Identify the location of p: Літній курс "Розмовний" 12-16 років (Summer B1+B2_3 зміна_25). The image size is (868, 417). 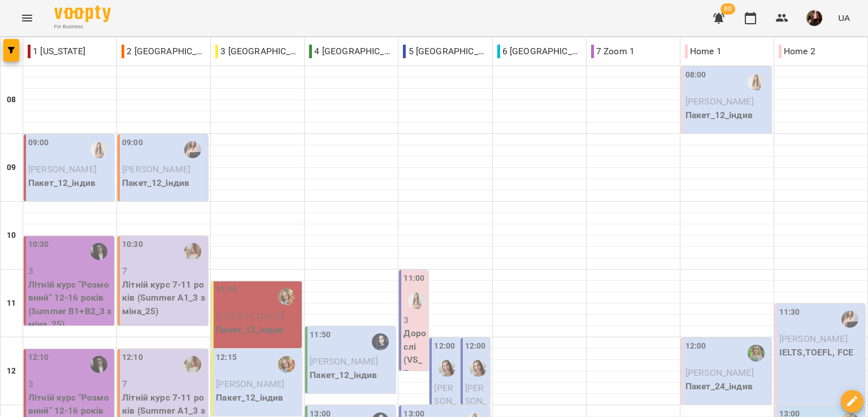
(70, 305).